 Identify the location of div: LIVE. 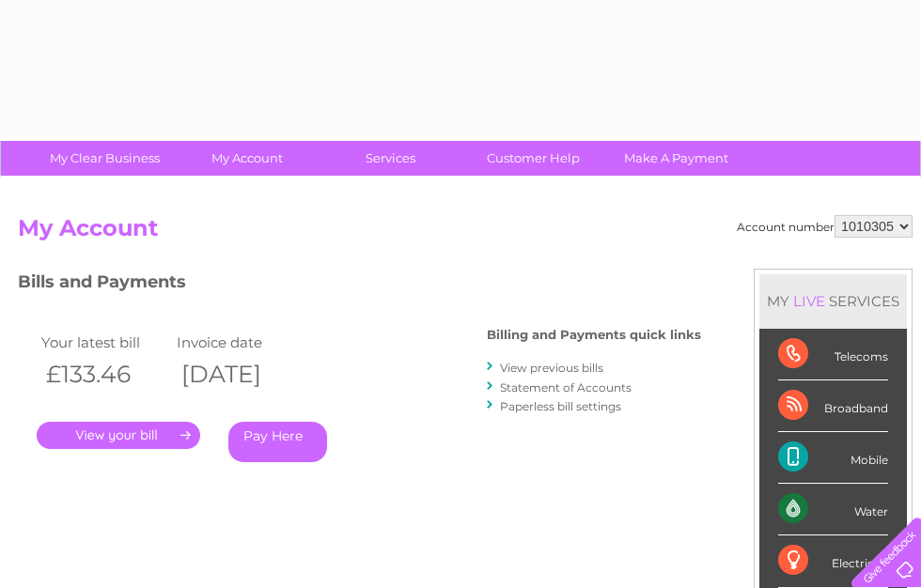
(809, 300).